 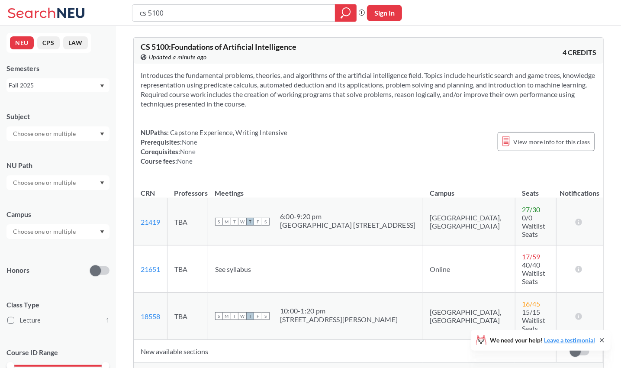 I want to click on span: View more info for this class, so click(x=551, y=141).